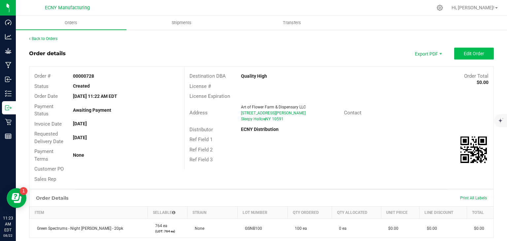 This screenshot has width=507, height=241. What do you see at coordinates (49, 137) in the screenshot?
I see `span: Requested Delivery Date` at bounding box center [49, 137].